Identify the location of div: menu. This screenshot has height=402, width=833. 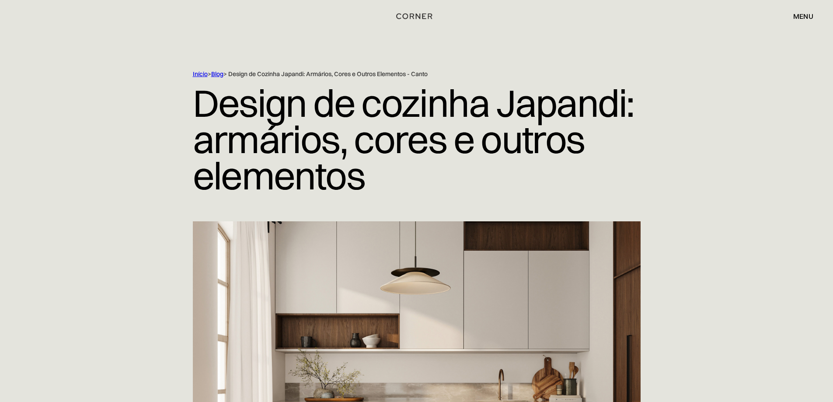
(799, 16).